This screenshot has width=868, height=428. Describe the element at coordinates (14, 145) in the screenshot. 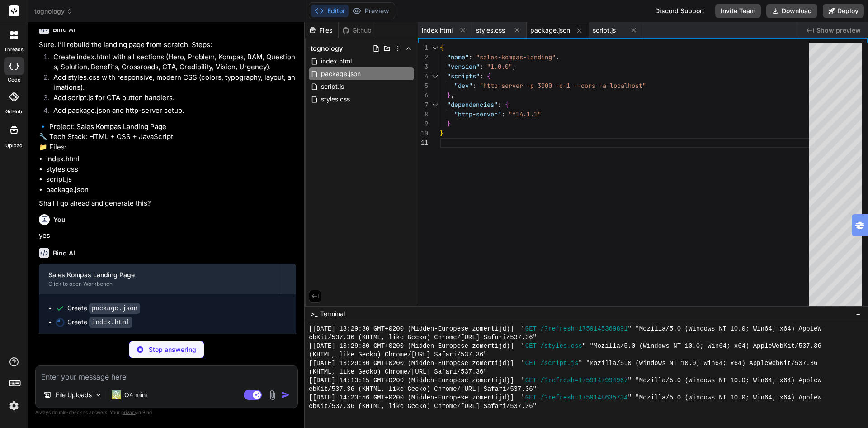

I see `label: Upload` at that location.